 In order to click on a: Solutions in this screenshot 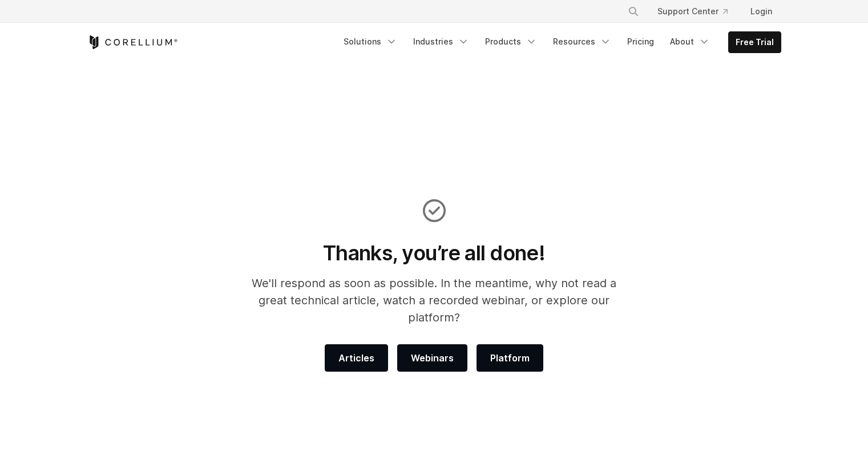, I will do `click(370, 42)`.